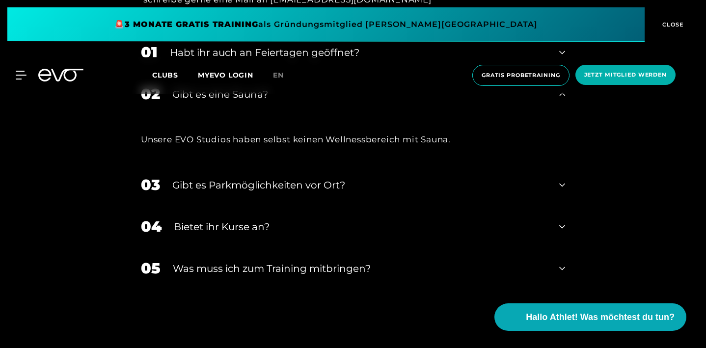 The image size is (706, 348). Describe the element at coordinates (360, 185) in the screenshot. I see `div: Gibt es Parkmöglichkeiten vor Ort?` at that location.